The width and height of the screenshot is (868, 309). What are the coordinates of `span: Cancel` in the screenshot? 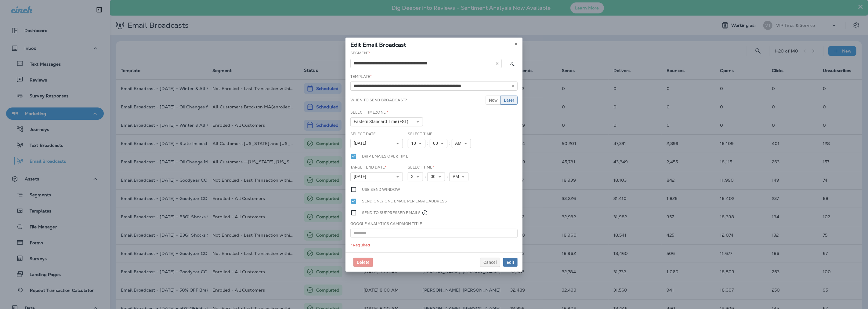 It's located at (490, 262).